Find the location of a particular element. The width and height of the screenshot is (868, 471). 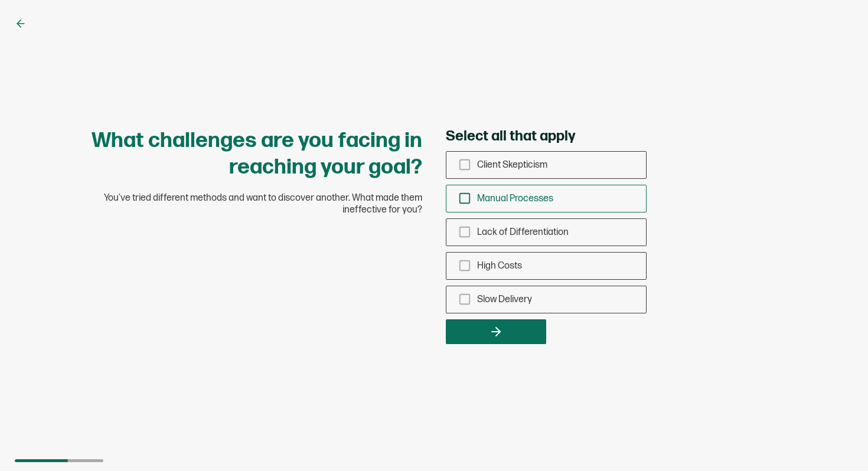

span: Slow Delivery is located at coordinates (504, 299).